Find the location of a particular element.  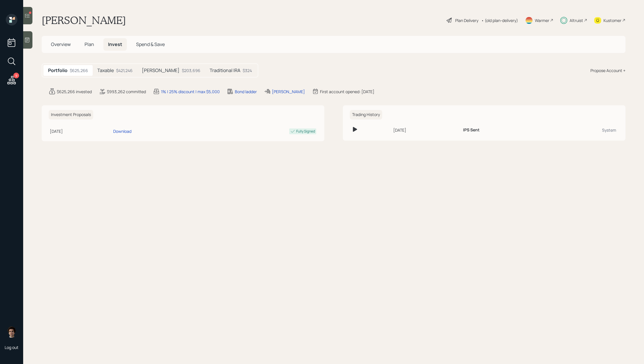

h6: Trading History is located at coordinates (366, 115).